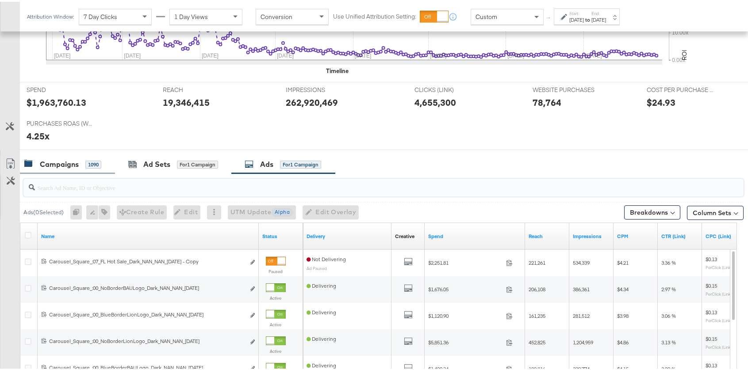 The width and height of the screenshot is (748, 370). What do you see at coordinates (50, 15) in the screenshot?
I see `div: Attribution Window:` at bounding box center [50, 15].